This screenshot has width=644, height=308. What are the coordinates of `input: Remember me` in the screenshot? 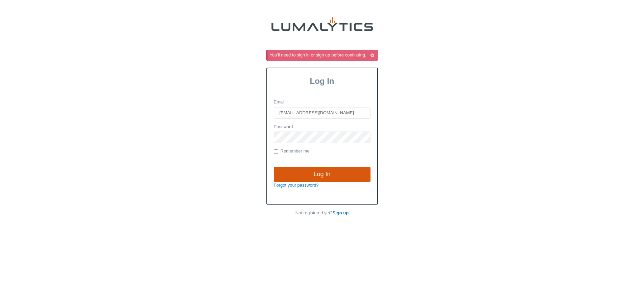 It's located at (276, 151).